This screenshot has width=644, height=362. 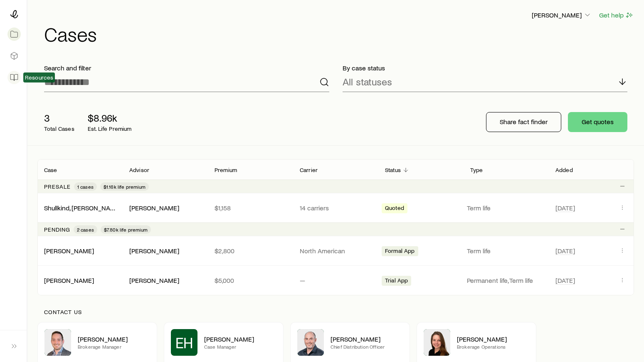 I want to click on p: Contact us, so click(x=335, y=312).